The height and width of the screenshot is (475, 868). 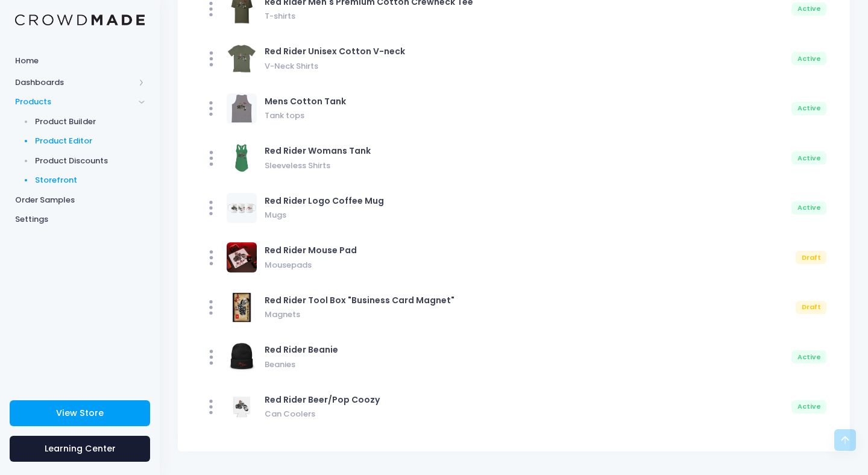 I want to click on span: Magnets, so click(x=528, y=313).